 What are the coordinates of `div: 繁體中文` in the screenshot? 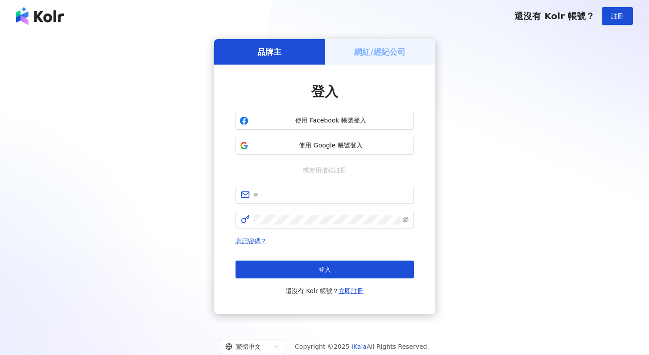 It's located at (248, 347).